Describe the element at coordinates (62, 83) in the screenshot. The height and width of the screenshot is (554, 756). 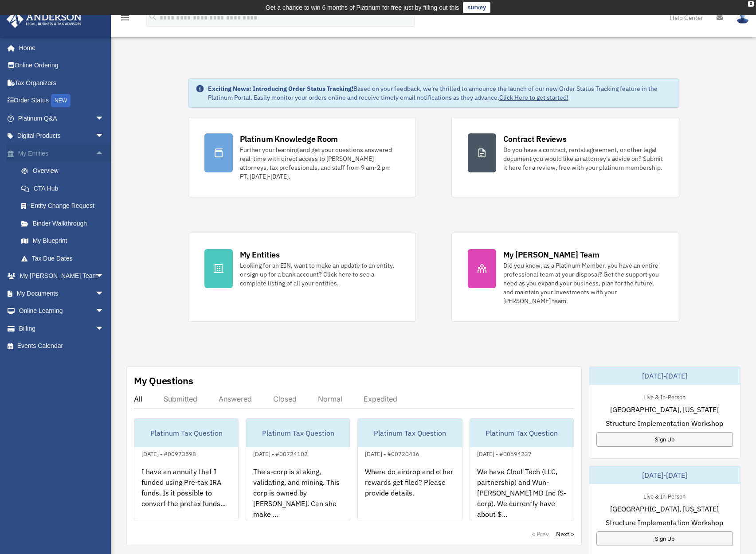
I see `a: Tax Organizers` at that location.